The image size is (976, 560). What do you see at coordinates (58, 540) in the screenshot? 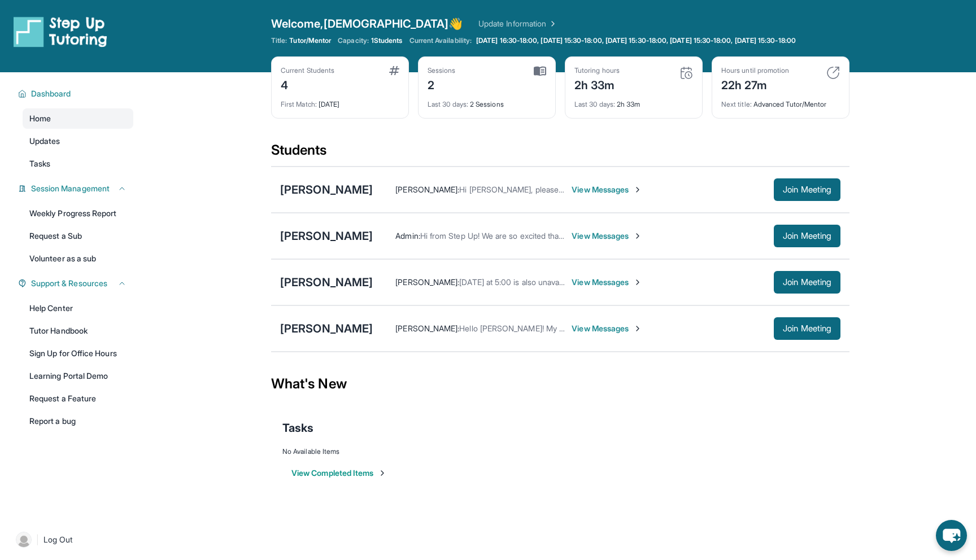
I see `span: Log Out` at bounding box center [58, 540].